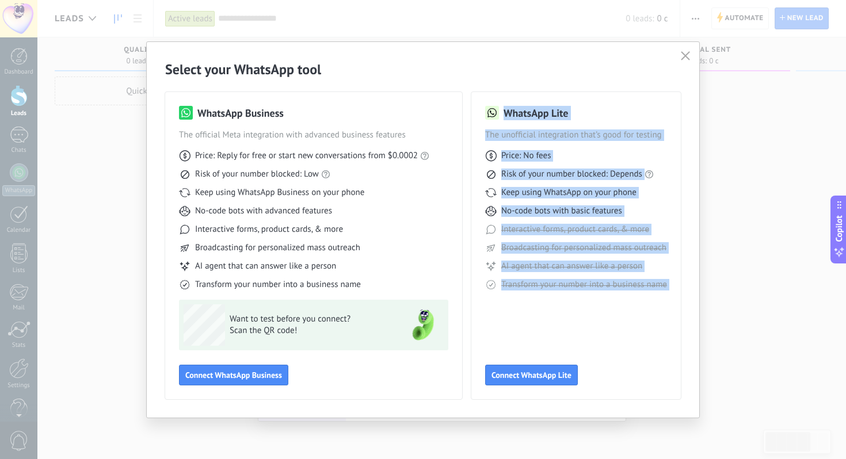 The width and height of the screenshot is (846, 459). Describe the element at coordinates (314, 135) in the screenshot. I see `span: The official Meta integration with advanced business features` at that location.